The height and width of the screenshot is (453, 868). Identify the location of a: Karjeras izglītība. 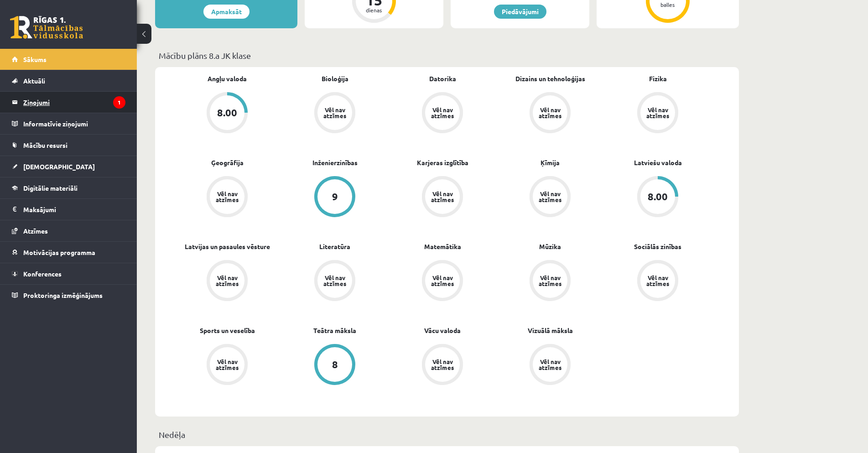
(443, 162).